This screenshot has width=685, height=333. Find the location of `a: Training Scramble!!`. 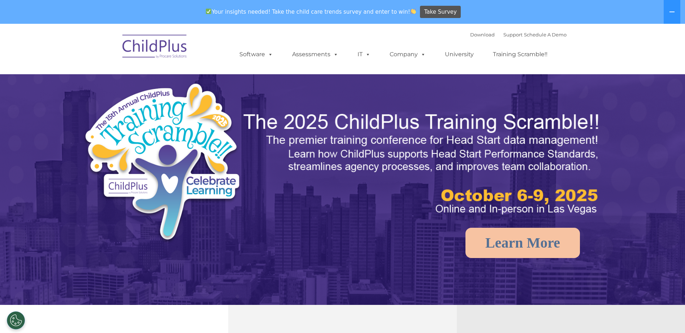

a: Training Scramble!! is located at coordinates (520, 54).